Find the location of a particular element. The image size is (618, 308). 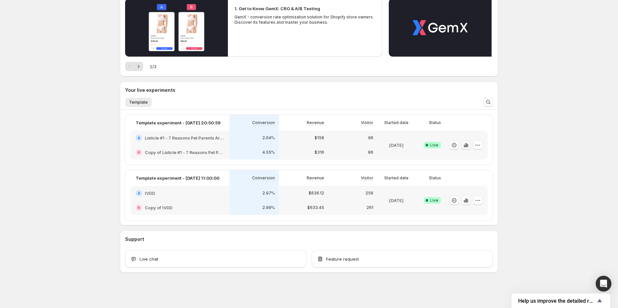

button: Show survey - Help us improve the detailed report for A/B campaigns is located at coordinates (561, 300).